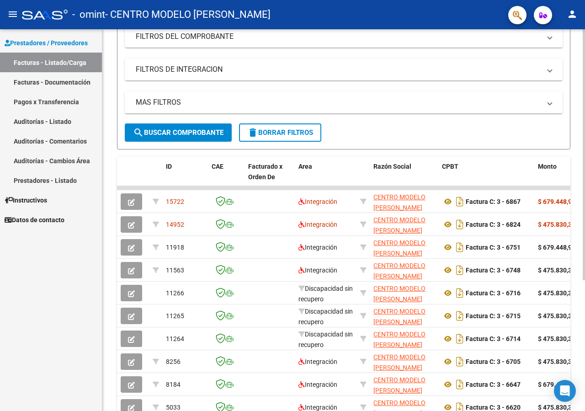 The image size is (585, 411). I want to click on span: 14952, so click(175, 224).